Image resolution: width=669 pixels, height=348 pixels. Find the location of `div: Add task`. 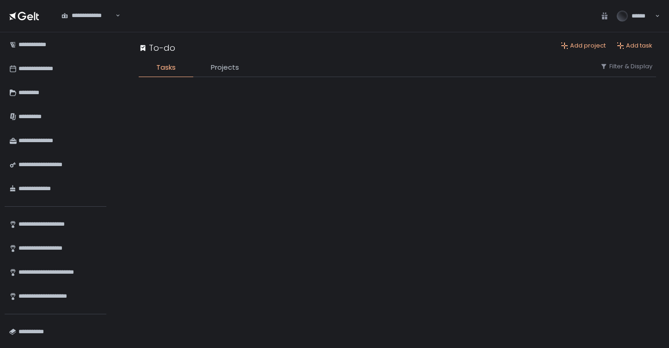

div: Add task is located at coordinates (634, 46).